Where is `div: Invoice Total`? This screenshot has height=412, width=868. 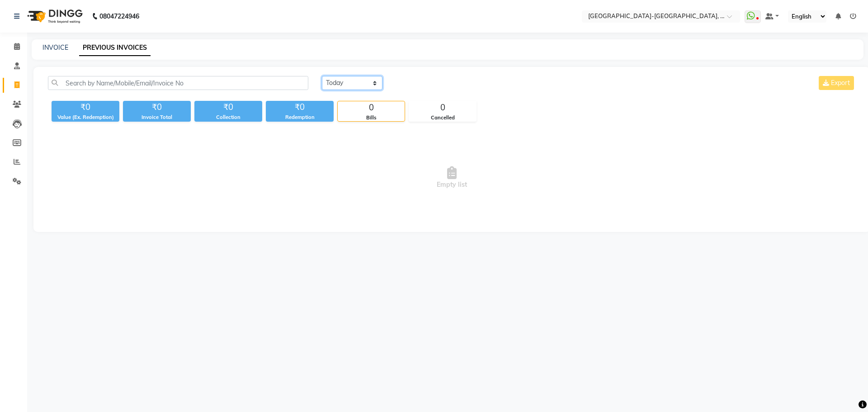 div: Invoice Total is located at coordinates (157, 117).